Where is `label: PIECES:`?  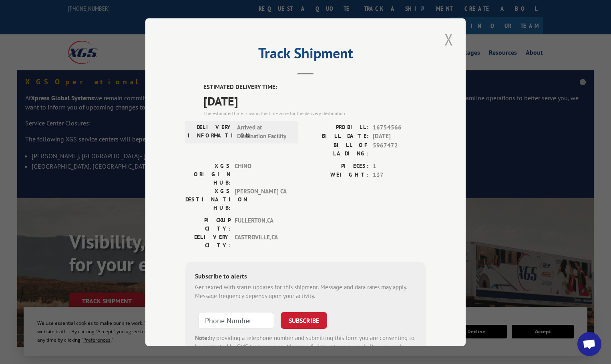 label: PIECES: is located at coordinates (337, 166).